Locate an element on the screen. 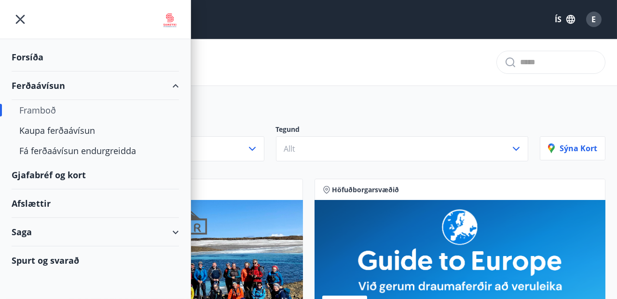 The height and width of the screenshot is (299, 617). span: Höfuðborgarsvæðið is located at coordinates (366, 190).